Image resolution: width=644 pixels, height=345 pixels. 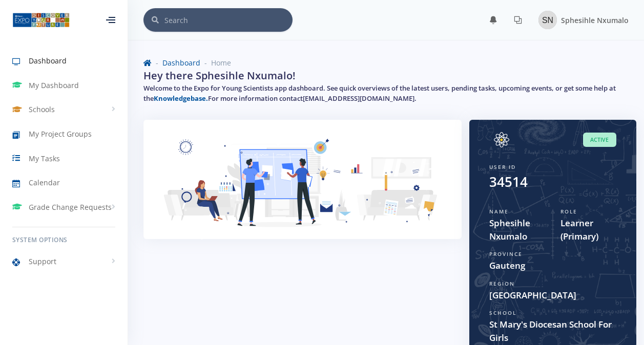 What do you see at coordinates (41, 109) in the screenshot?
I see `span: Schools` at bounding box center [41, 109].